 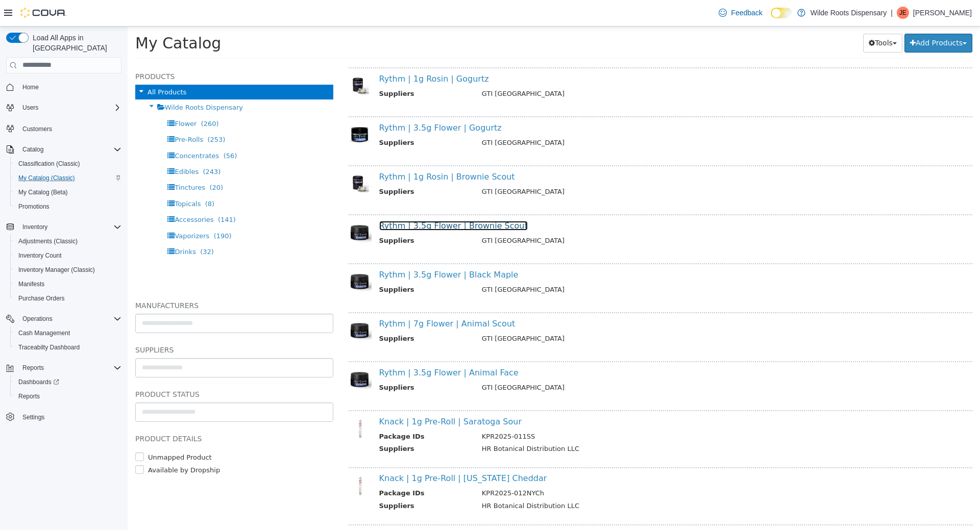 I want to click on span: JE, so click(x=903, y=13).